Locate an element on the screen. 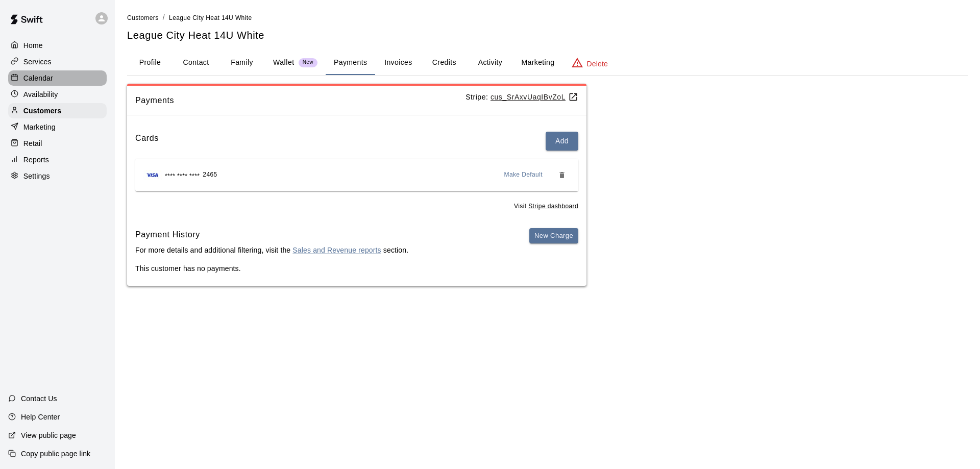  button: Make Default is located at coordinates (524, 175).